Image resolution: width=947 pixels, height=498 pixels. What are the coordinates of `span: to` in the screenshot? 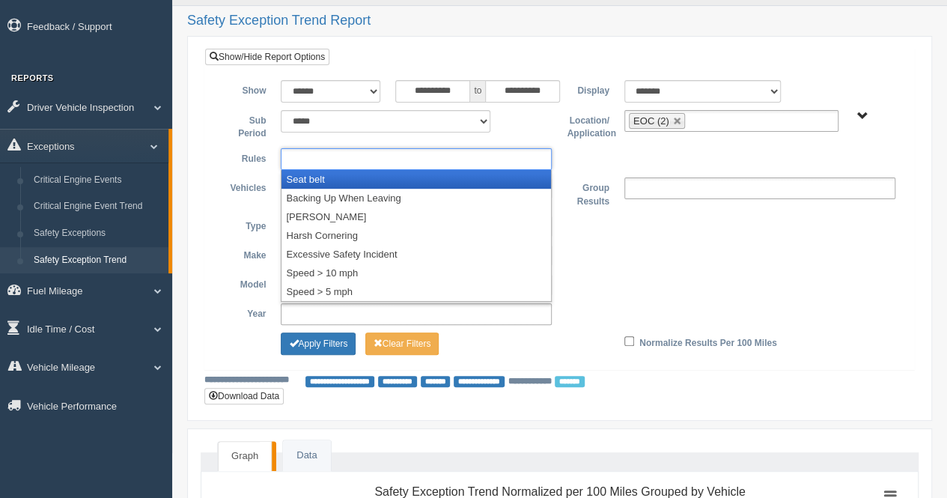 It's located at (478, 91).